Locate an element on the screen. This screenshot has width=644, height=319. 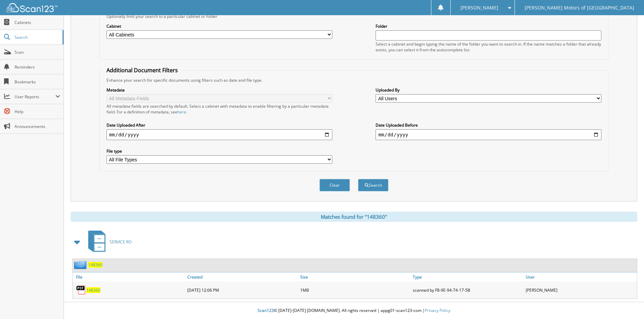
div: Chat Widget is located at coordinates (627, 303).